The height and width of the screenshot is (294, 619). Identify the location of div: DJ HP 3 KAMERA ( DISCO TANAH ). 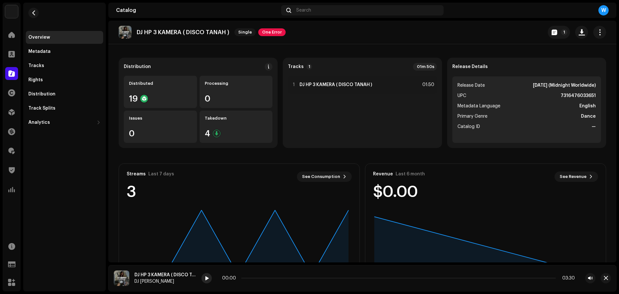
(165, 275).